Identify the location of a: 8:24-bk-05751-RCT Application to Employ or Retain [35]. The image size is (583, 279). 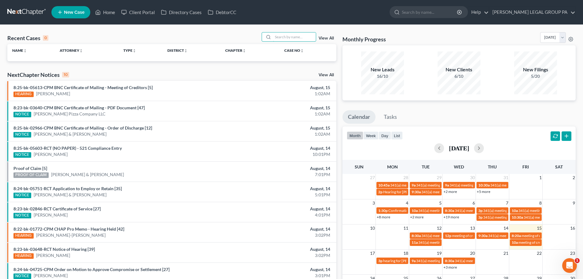
(68, 188).